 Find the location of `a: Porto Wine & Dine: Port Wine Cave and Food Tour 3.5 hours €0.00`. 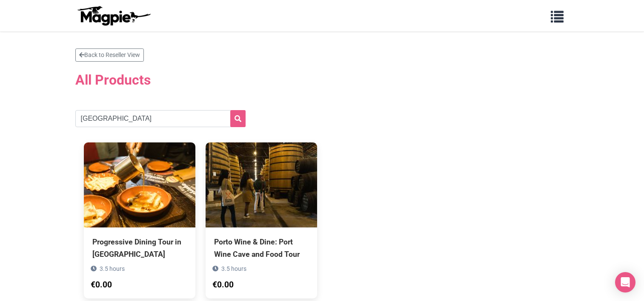

a: Porto Wine & Dine: Port Wine Cave and Food Tour 3.5 hours €0.00 is located at coordinates (261, 220).